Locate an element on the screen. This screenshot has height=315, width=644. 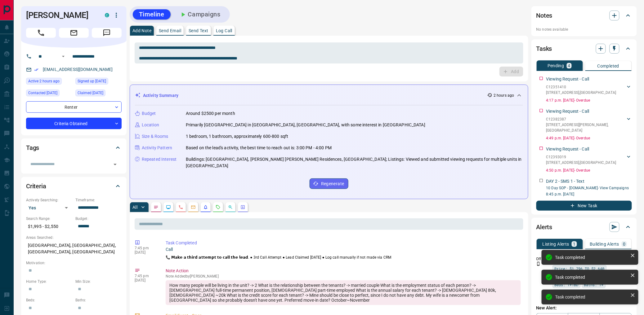
div: Tasks is located at coordinates (584, 49).